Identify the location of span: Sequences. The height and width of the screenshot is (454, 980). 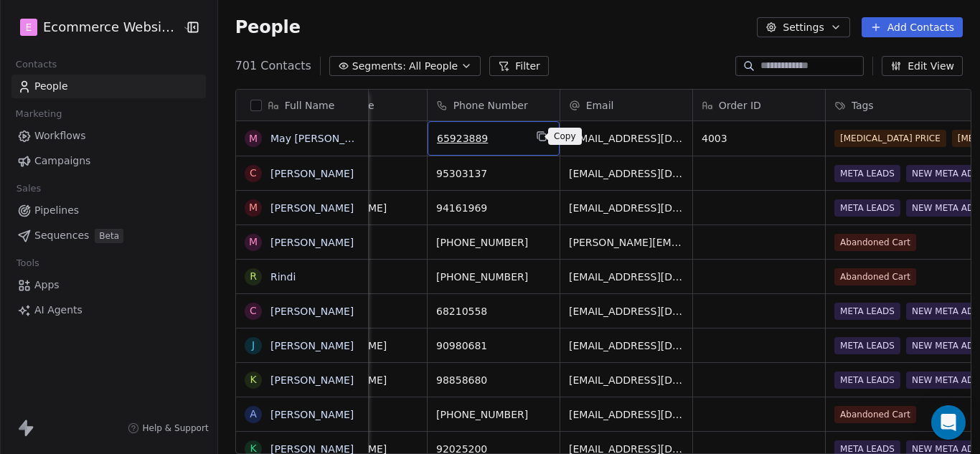
(62, 235).